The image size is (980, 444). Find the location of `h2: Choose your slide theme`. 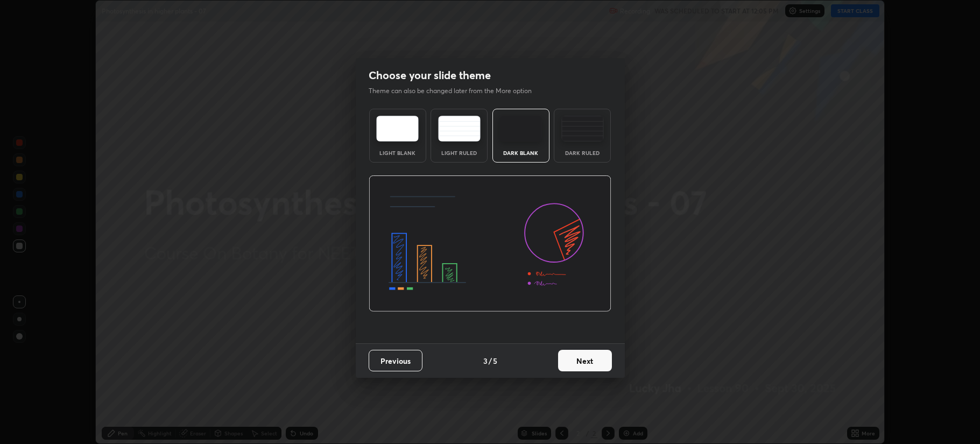

h2: Choose your slide theme is located at coordinates (429, 75).